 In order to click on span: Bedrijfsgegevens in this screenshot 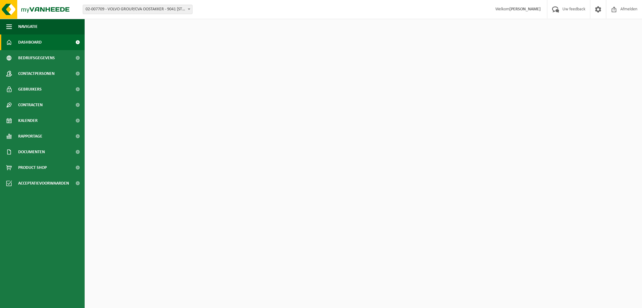, I will do `click(36, 58)`.